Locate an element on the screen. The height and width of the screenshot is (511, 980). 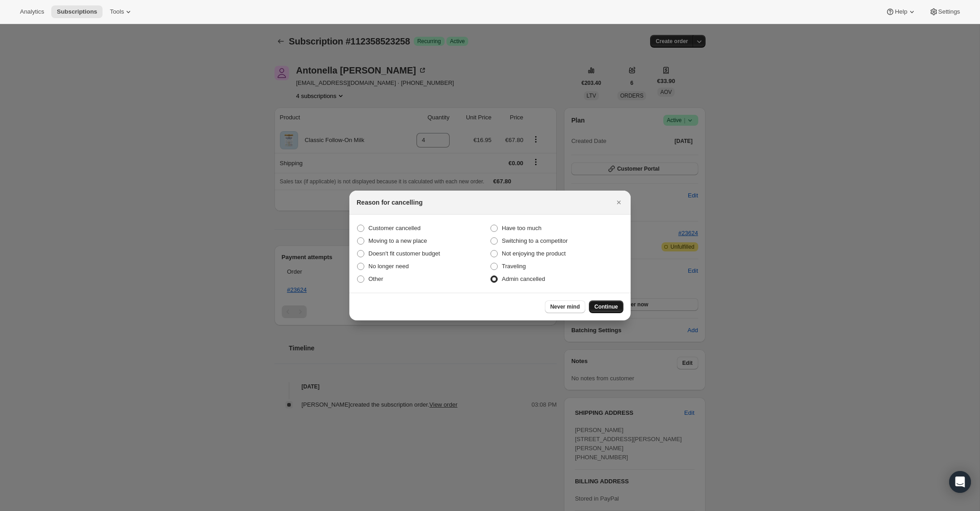
button: Close is located at coordinates (618, 203).